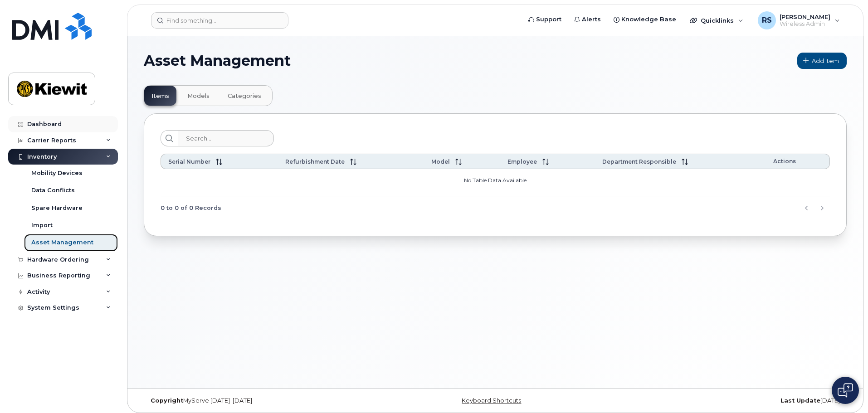 Image resolution: width=868 pixels, height=413 pixels. Describe the element at coordinates (491, 400) in the screenshot. I see `a: Keyboard Shortcuts` at that location.